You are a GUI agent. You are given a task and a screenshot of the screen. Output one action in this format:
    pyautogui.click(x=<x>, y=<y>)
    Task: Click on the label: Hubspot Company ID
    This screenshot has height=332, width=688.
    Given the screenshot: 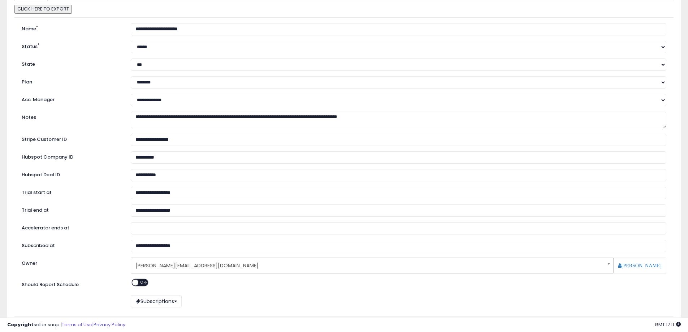 What is the action you would take?
    pyautogui.click(x=71, y=156)
    